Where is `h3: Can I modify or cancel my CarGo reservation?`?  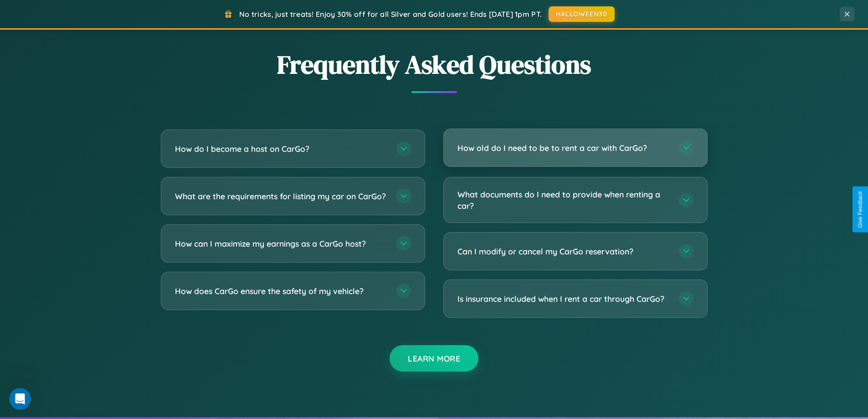 h3: Can I modify or cancel my CarGo reservation? is located at coordinates (564, 252).